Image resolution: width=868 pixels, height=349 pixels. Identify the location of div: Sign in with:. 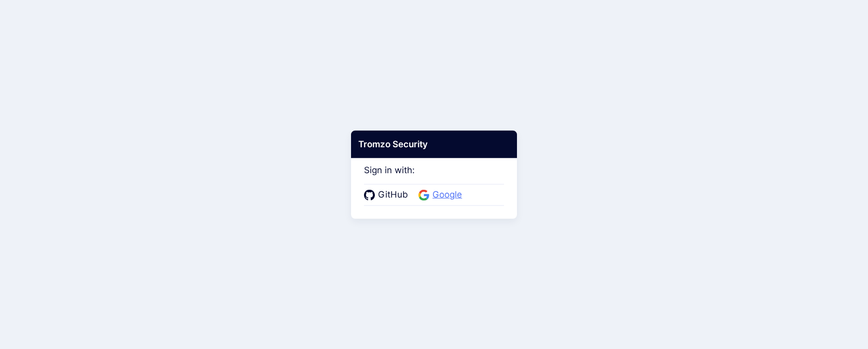
(434, 178).